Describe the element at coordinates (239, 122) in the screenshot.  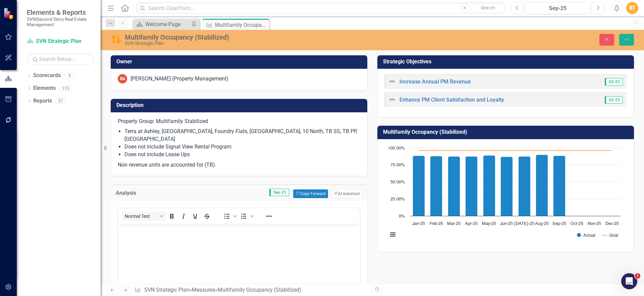
I see `p: Property Group: Multifamily Stabilized` at that location.